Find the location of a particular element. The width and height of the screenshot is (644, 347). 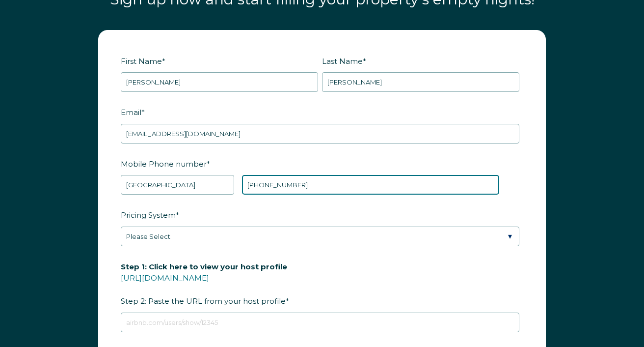

span: Step 2: Paste the URL from your host profile is located at coordinates (204, 283).